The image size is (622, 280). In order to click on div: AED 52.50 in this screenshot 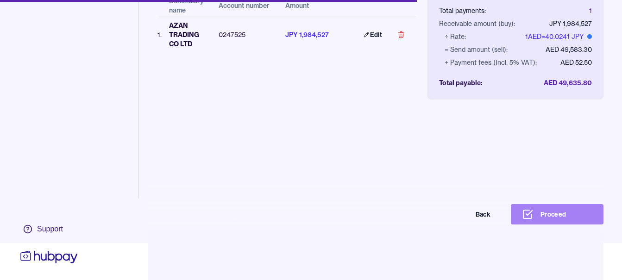, I will do `click(576, 63)`.